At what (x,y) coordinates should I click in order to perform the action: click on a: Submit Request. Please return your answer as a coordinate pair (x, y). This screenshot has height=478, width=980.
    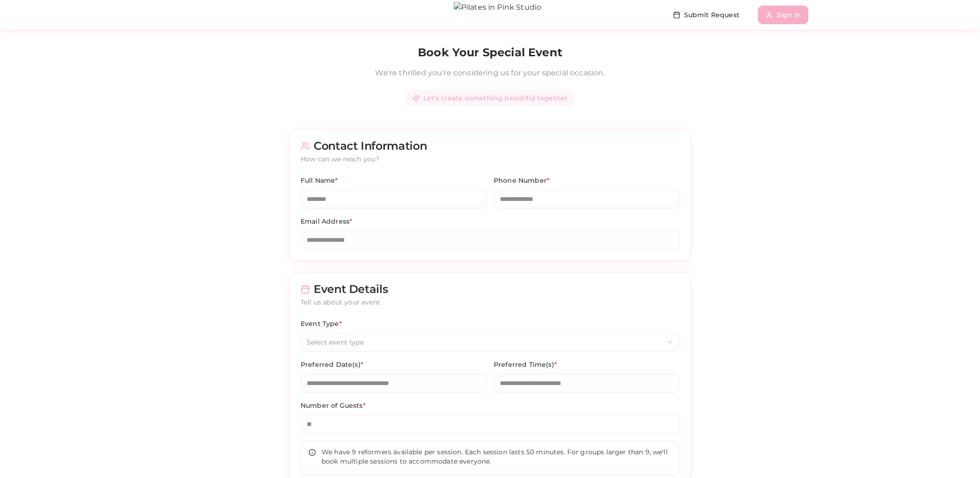
    Looking at the image, I should click on (706, 15).